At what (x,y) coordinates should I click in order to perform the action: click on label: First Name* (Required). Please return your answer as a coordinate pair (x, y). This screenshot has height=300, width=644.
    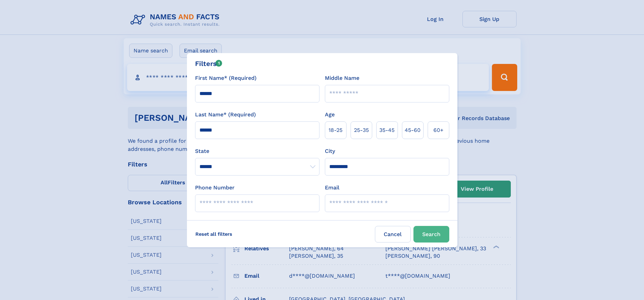
    Looking at the image, I should click on (226, 78).